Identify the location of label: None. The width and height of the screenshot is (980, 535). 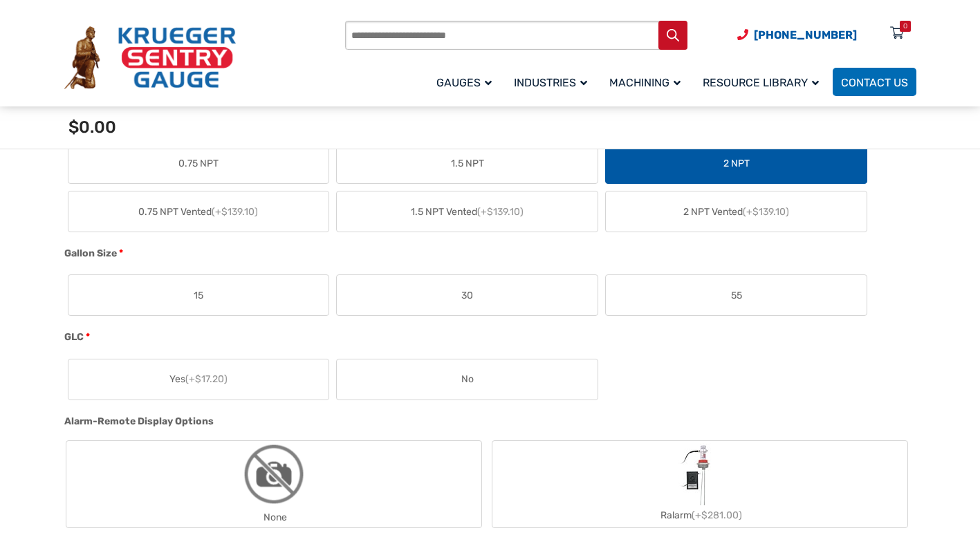
(274, 483).